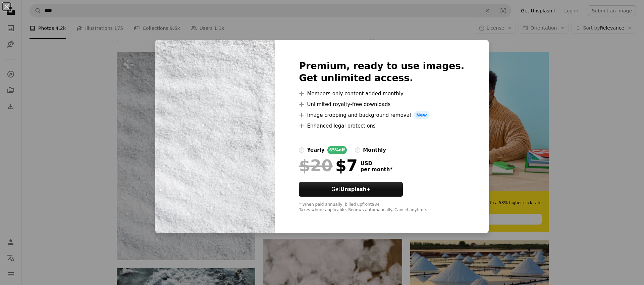  Describe the element at coordinates (376, 170) in the screenshot. I see `span: per month *` at that location.